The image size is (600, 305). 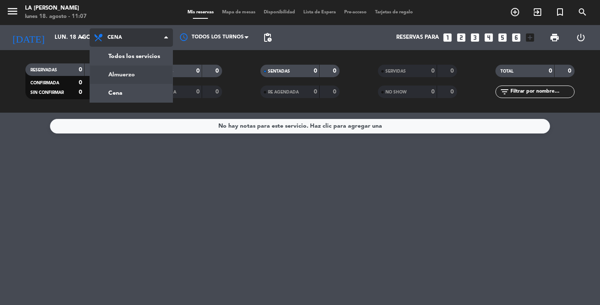 I want to click on span: SIN CONFIRMAR, so click(x=47, y=92).